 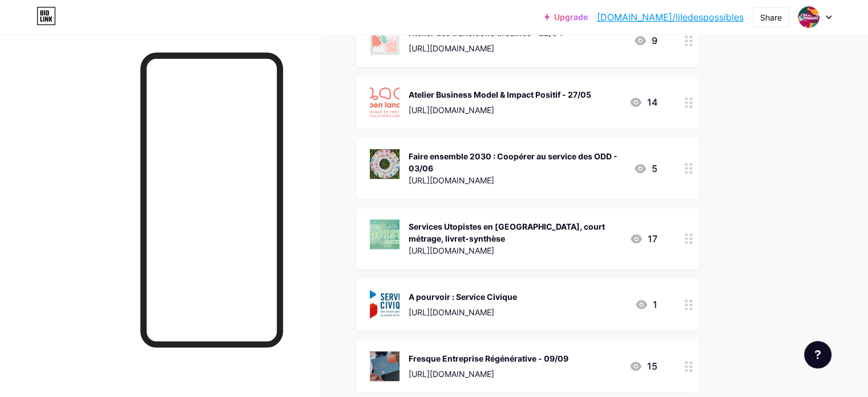 What do you see at coordinates (646, 304) in the screenshot?
I see `div: 1` at bounding box center [646, 304].